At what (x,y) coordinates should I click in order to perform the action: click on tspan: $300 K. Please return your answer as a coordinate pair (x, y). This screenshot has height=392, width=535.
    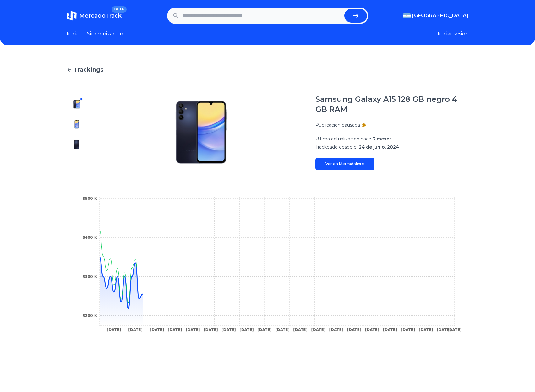
    Looking at the image, I should click on (90, 277).